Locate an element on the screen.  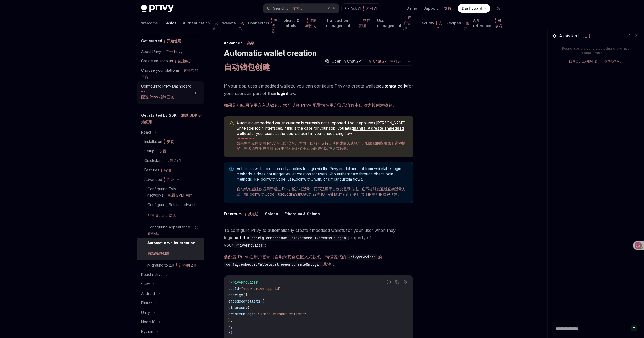
font: API 参考 is located at coordinates (498, 23).